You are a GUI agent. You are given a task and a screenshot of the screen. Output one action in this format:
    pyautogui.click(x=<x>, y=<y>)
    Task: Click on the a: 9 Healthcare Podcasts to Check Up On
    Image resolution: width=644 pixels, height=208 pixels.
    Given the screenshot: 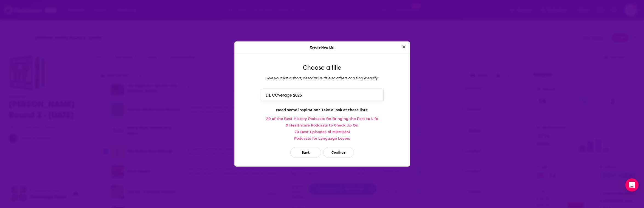 What is the action you would take?
    pyautogui.click(x=322, y=125)
    